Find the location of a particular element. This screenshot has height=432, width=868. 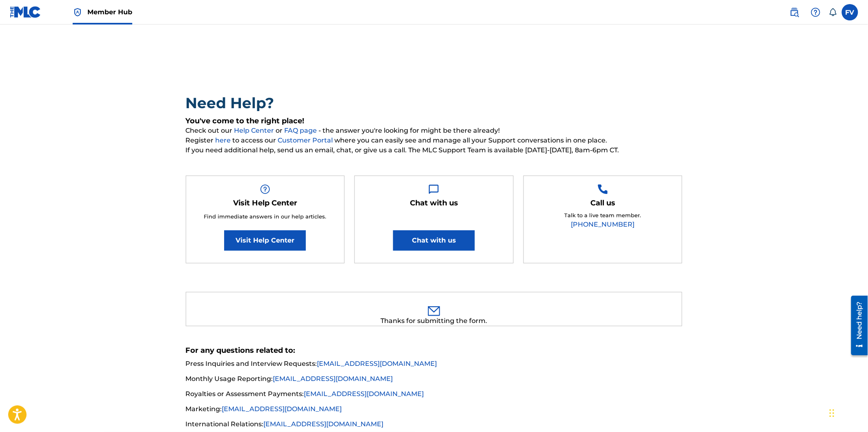

h5: You've come to the right place! is located at coordinates (434, 121).